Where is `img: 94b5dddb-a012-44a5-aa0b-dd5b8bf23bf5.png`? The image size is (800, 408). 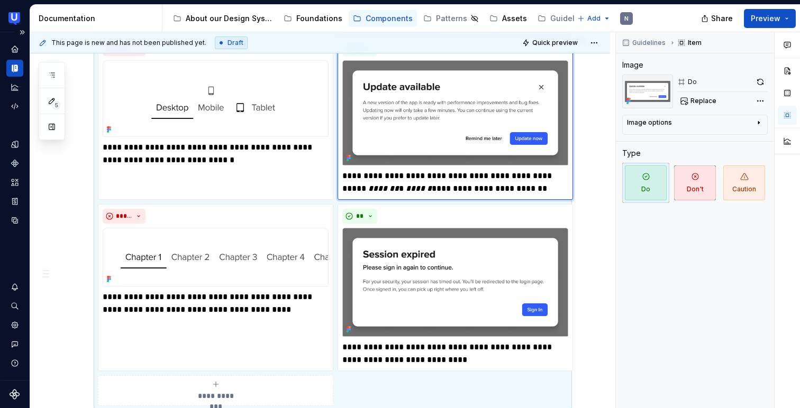
img: 94b5dddb-a012-44a5-aa0b-dd5b8bf23bf5.png is located at coordinates (455, 283).